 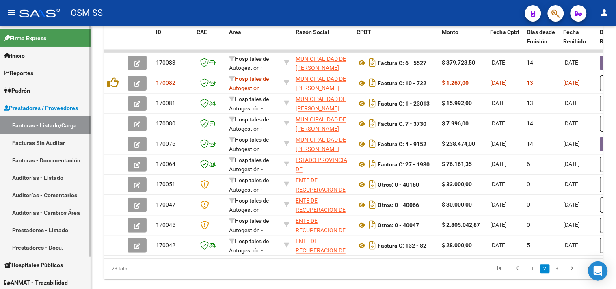 What do you see at coordinates (402, 63) in the screenshot?
I see `strong: Factura C: 6 - 5527` at bounding box center [402, 63].